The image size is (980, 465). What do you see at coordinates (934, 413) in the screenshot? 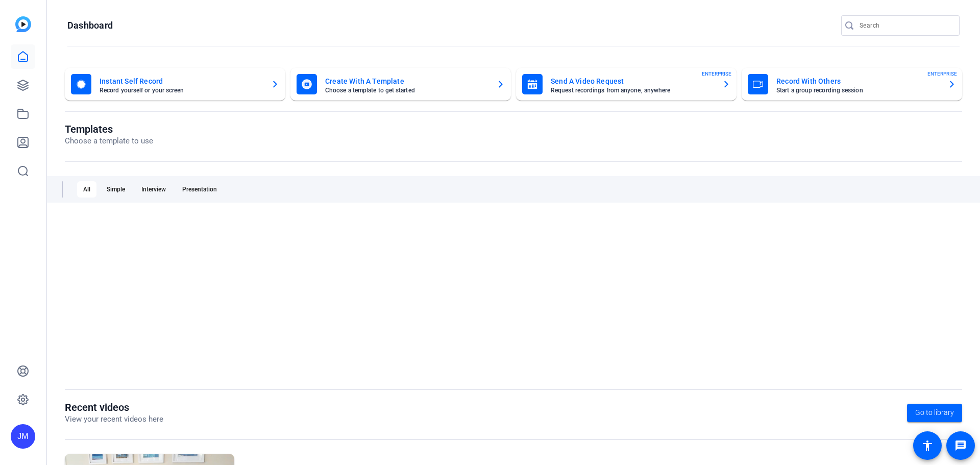
I see `a: Go to library` at bounding box center [934, 413].